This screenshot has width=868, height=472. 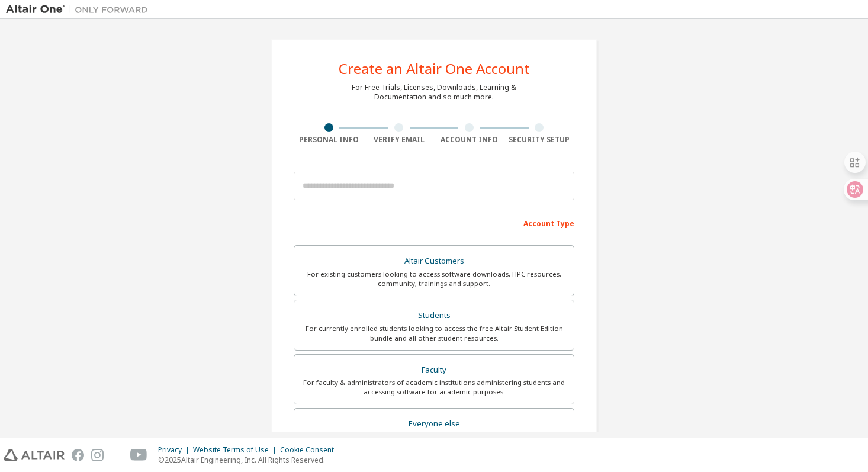 I want to click on div: Faculty, so click(x=434, y=370).